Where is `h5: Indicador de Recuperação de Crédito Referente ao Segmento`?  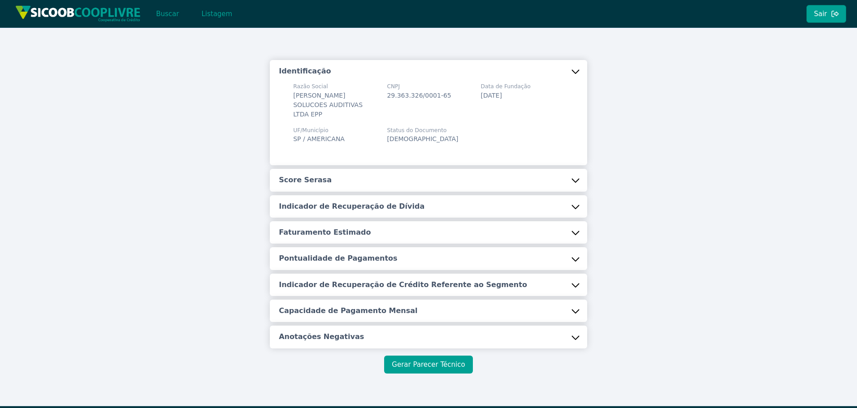 h5: Indicador de Recuperação de Crédito Referente ao Segmento is located at coordinates (403, 285).